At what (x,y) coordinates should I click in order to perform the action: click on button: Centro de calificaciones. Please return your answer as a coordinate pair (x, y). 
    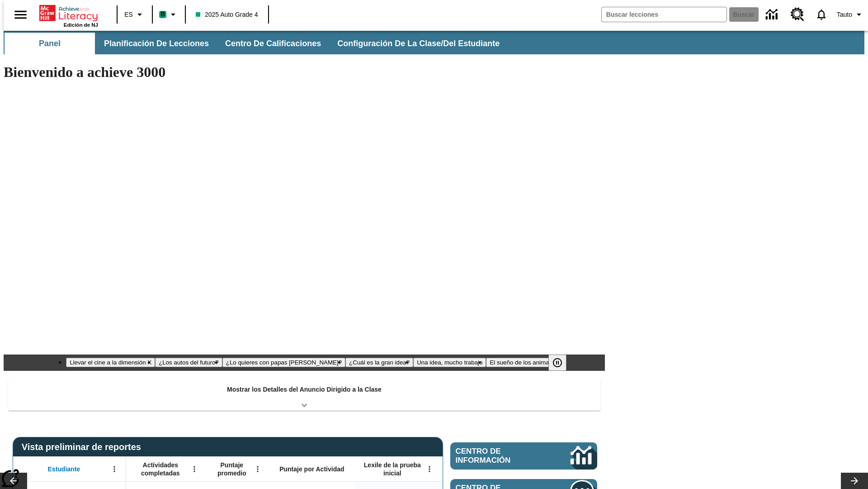
    Looking at the image, I should click on (273, 44).